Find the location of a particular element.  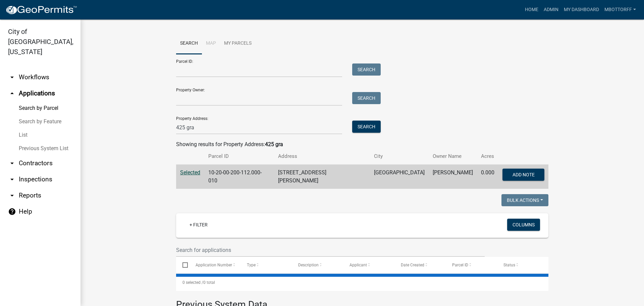

th: Owner Name is located at coordinates (453, 156).